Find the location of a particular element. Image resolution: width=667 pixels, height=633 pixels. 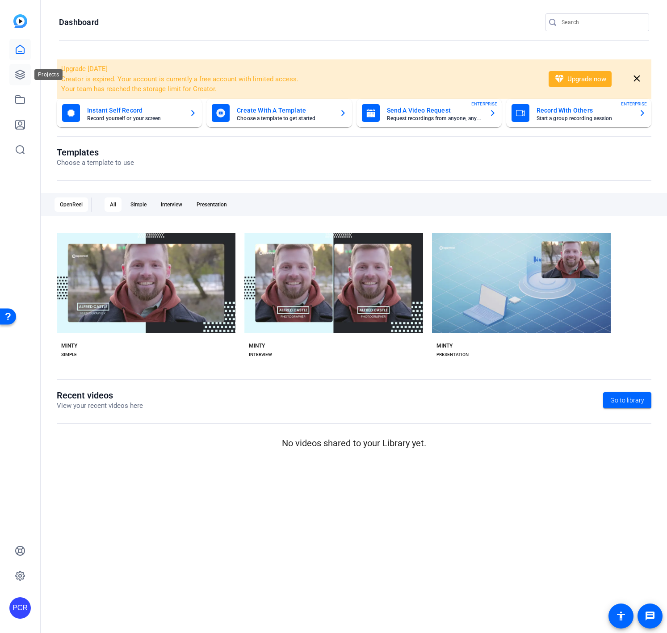

a: Go to library is located at coordinates (627, 400).